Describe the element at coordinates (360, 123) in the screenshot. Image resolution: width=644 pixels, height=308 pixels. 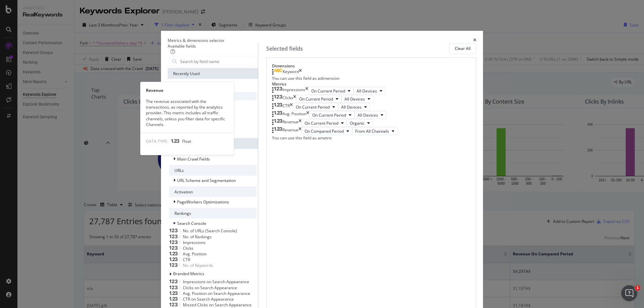
I see `button: Organic` at that location.